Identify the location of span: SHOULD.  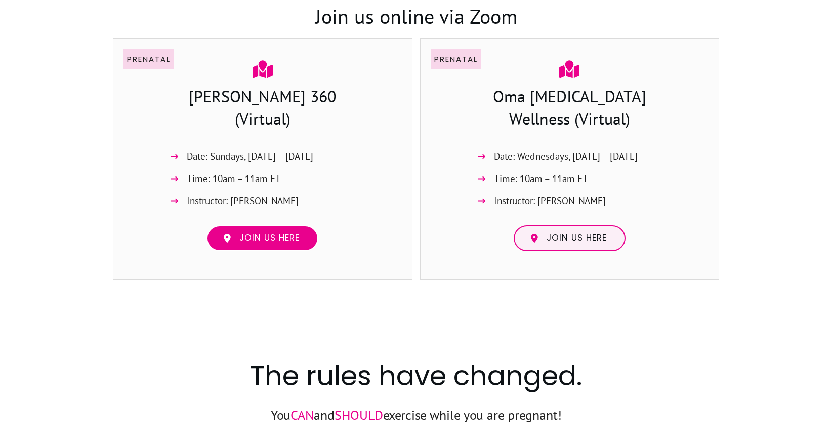
(359, 415).